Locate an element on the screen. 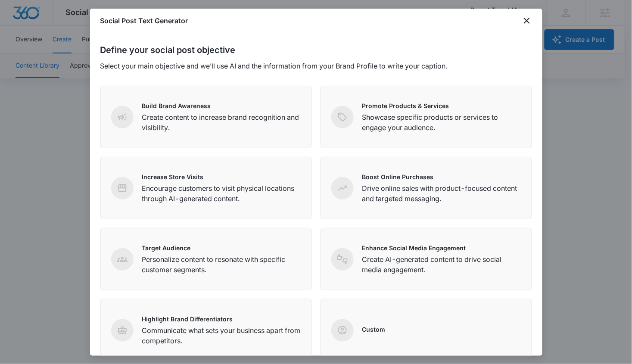  p: Create AI-generated content to drive social media engagement. is located at coordinates (442, 265).